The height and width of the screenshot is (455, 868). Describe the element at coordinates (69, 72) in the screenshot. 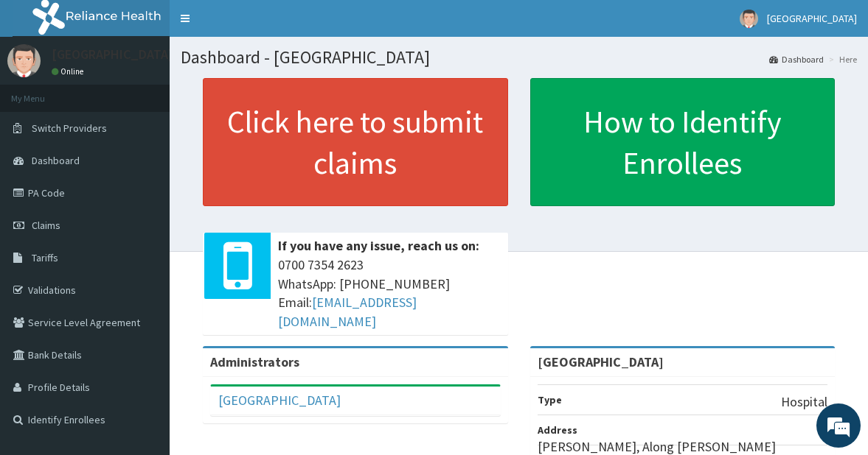

I see `a: Online` at that location.